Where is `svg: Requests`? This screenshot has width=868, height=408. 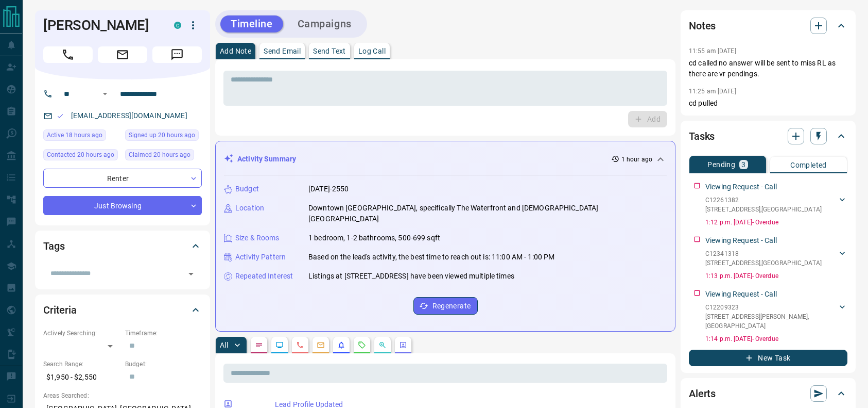
svg: Requests is located at coordinates (362, 345).